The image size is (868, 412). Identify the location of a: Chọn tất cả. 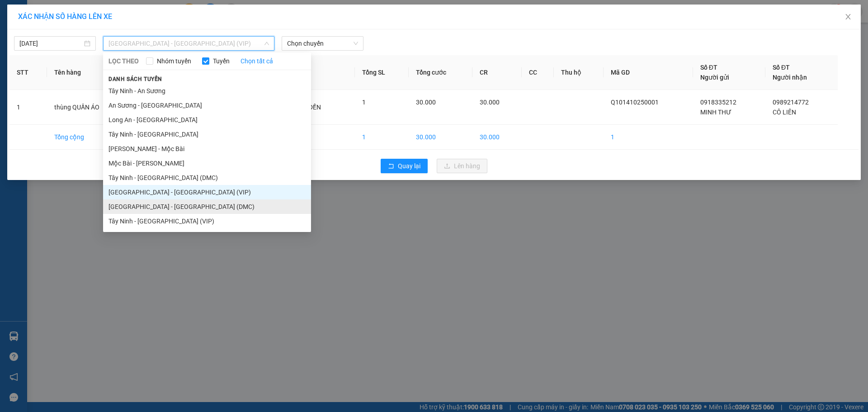
(256, 61).